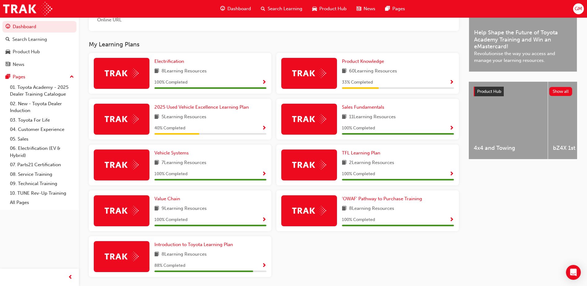 The height and width of the screenshot is (286, 587). Describe the element at coordinates (364, 107) in the screenshot. I see `a: Sales Fundamentals` at that location.